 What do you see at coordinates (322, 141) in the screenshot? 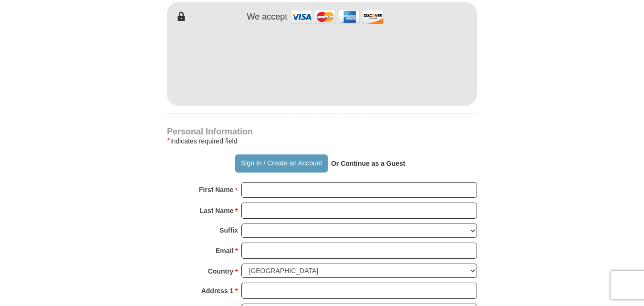
I see `div: Indicates required field` at bounding box center [322, 141].